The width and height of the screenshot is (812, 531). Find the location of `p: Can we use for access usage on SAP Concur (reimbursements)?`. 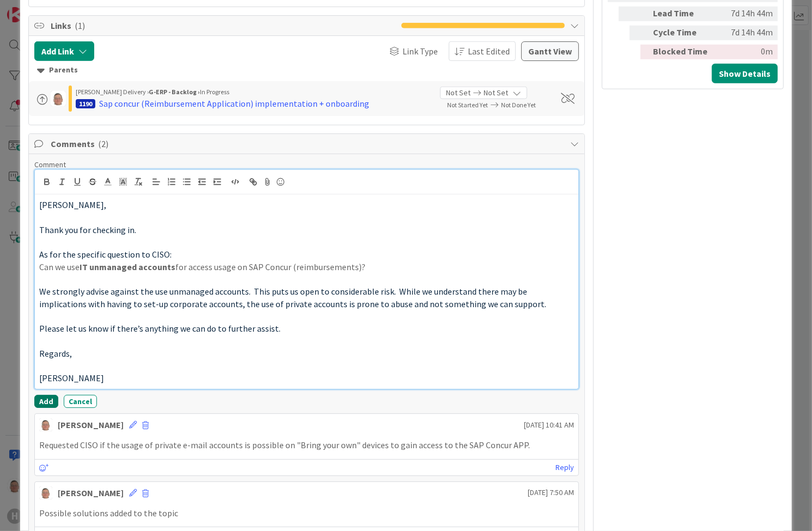

p: Can we use for access usage on SAP Concur (reimbursements)? is located at coordinates (306, 267).